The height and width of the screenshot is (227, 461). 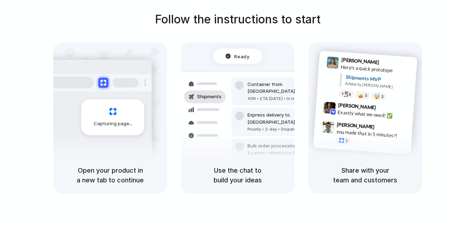 I want to click on div: you made that in 5 minutes?!, so click(x=372, y=134).